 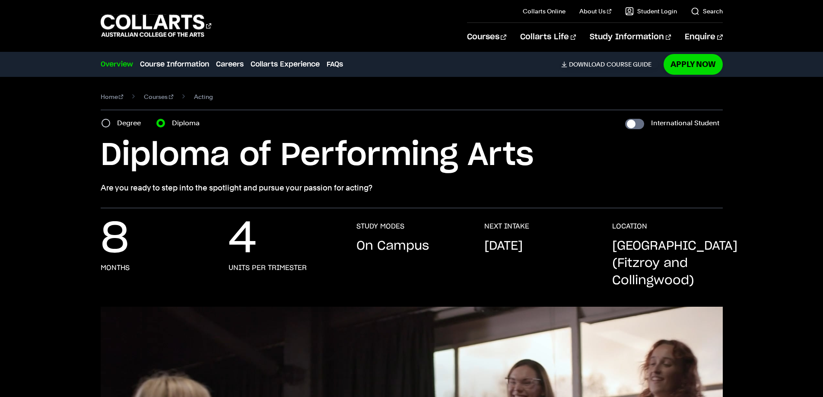 What do you see at coordinates (156, 25) in the screenshot?
I see `div: Go to homepage` at bounding box center [156, 25].